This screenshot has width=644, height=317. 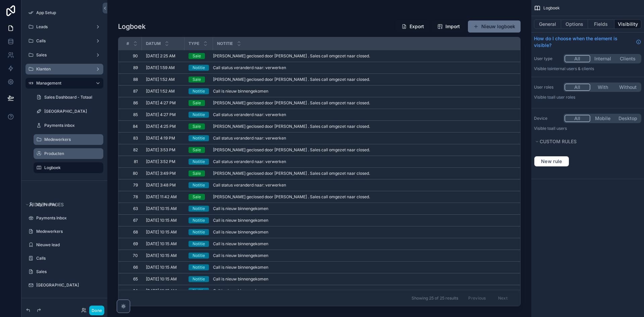 I want to click on button: Fields, so click(x=601, y=24).